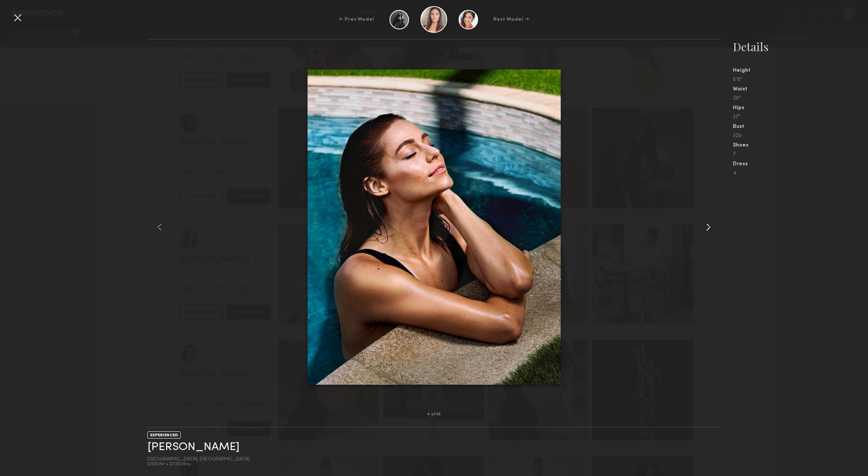  Describe the element at coordinates (801, 154) in the screenshot. I see `div: 7` at that location.